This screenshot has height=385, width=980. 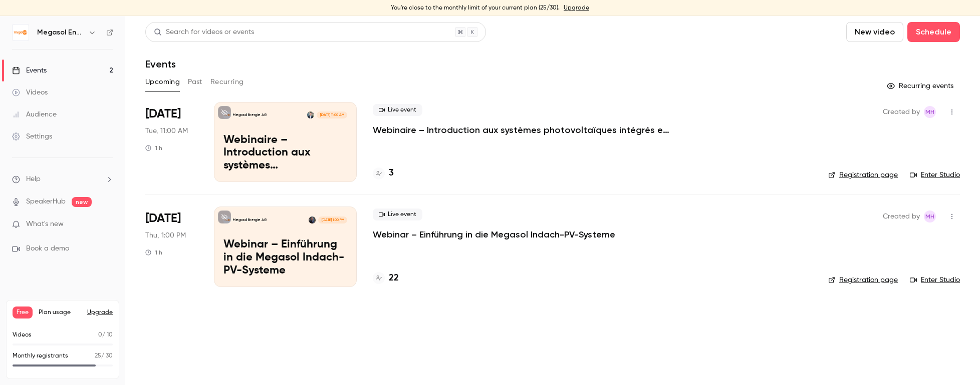 I want to click on span: 0, so click(x=100, y=335).